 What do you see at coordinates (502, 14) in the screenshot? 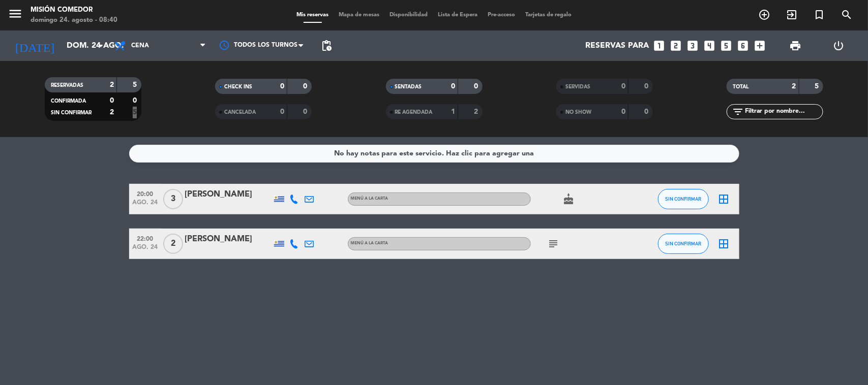
I see `span: Pre-acceso` at bounding box center [502, 14].